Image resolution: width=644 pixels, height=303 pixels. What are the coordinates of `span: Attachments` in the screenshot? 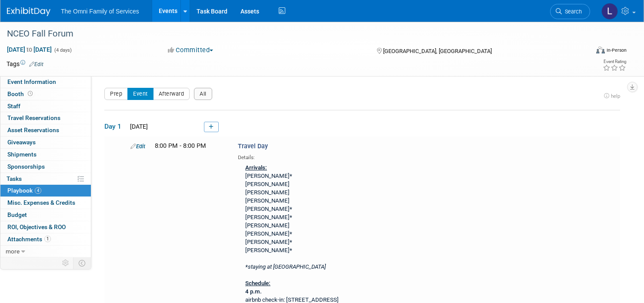 It's located at (29, 239).